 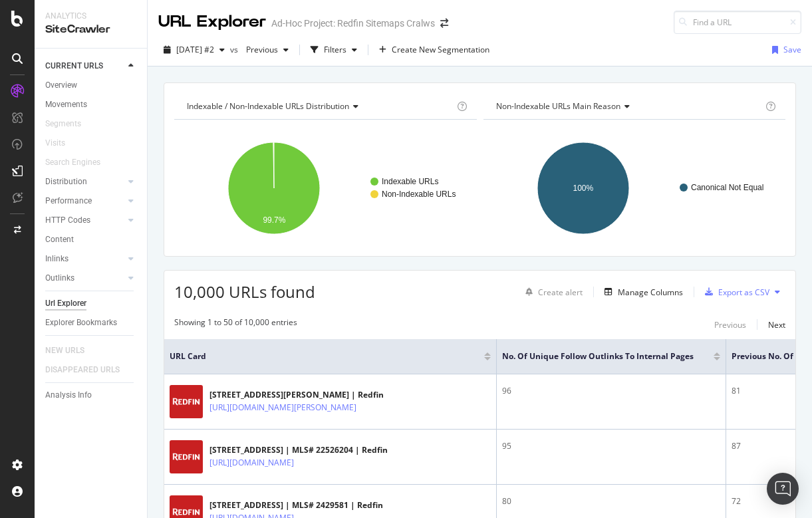 I want to click on a: Explorer Bookmarks, so click(x=91, y=323).